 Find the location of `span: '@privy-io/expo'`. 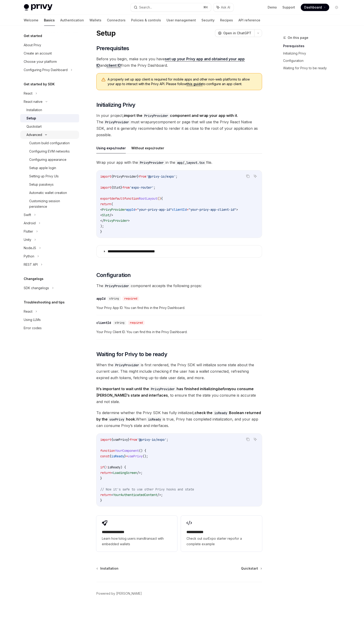

span: '@privy-io/expo' is located at coordinates (161, 176).